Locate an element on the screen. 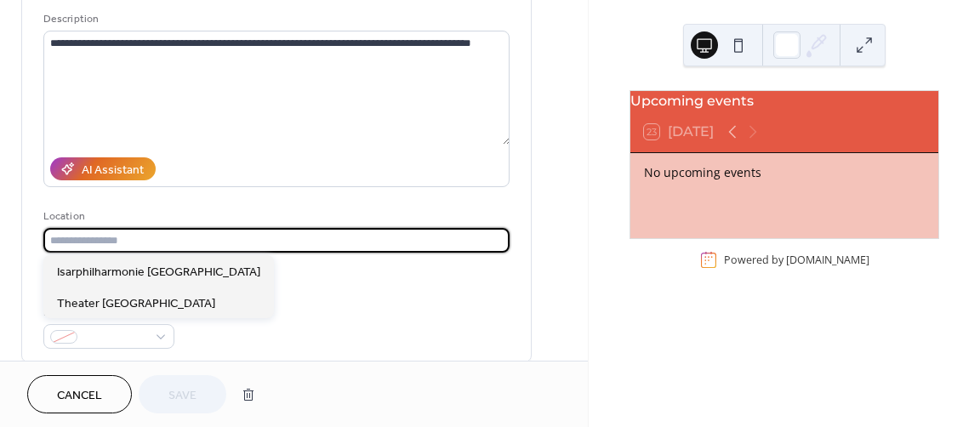 This screenshot has width=980, height=427. div: Event color is located at coordinates (107, 312).